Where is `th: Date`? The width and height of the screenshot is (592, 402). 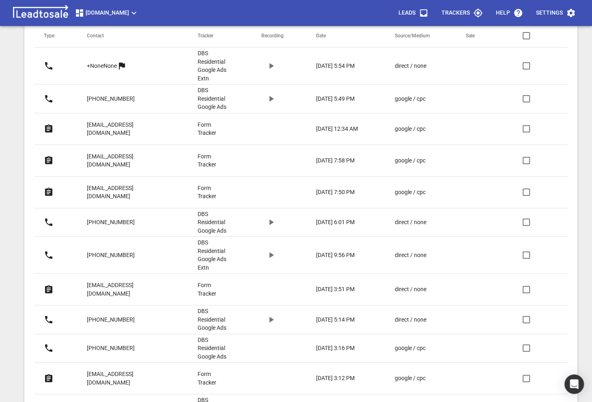
th: Date is located at coordinates (346, 36).